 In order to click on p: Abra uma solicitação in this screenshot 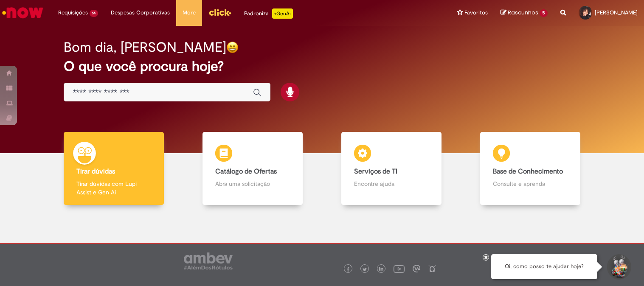, I will do `click(252, 184)`.